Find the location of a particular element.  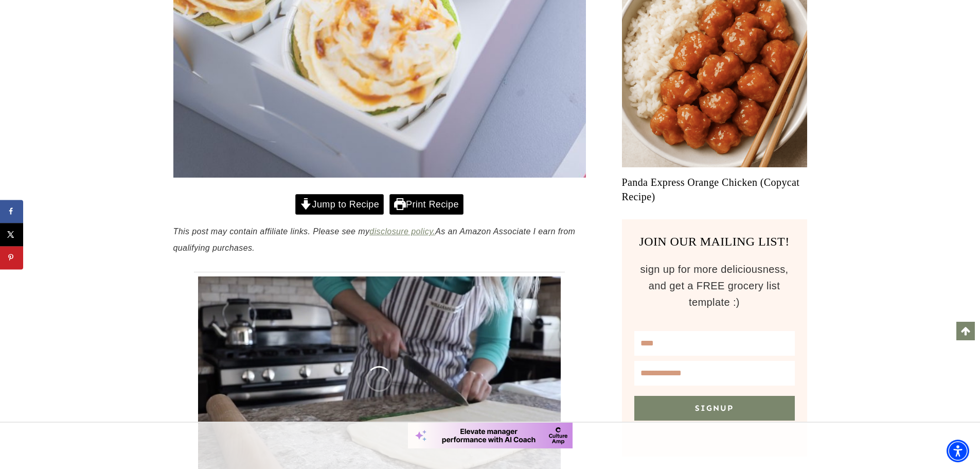

em: This post may contain affiliate links. Please see my As an Amazon Associate I earn from qualifyin... is located at coordinates (375, 239).